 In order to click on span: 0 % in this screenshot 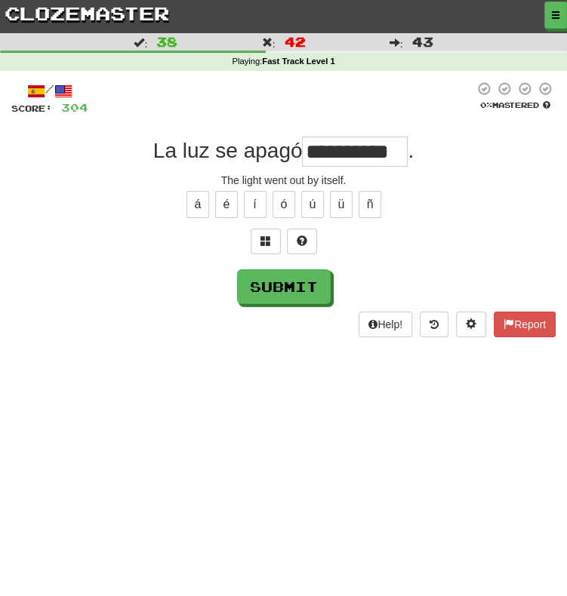, I will do `click(486, 105)`.